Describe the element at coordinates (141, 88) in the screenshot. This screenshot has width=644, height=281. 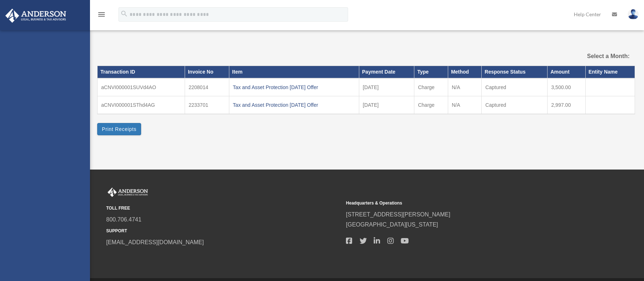
I see `td: aCNVI000001SUVd4AO` at that location.